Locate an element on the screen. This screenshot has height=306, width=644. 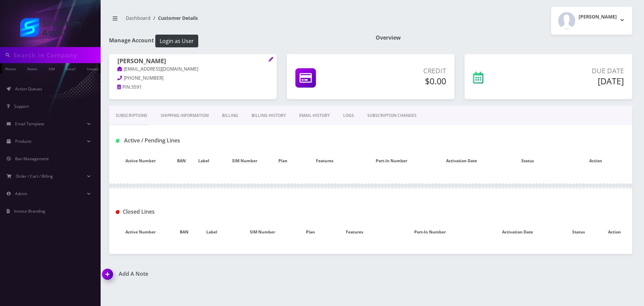
span: Invoice Branding is located at coordinates (30, 211).